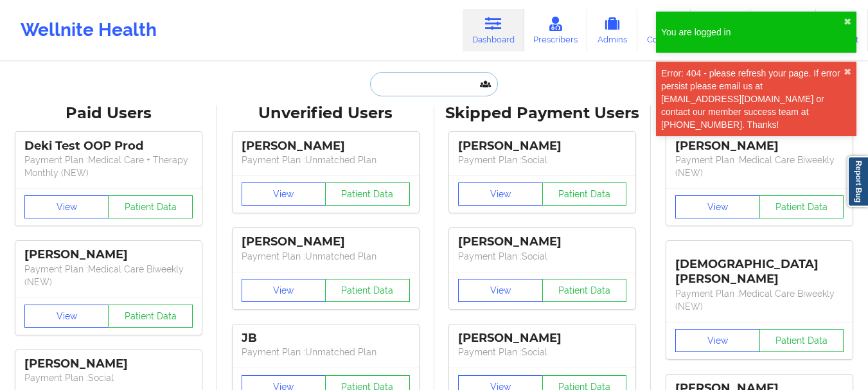 The width and height of the screenshot is (868, 390). What do you see at coordinates (494, 31) in the screenshot?
I see `a: Dashboard` at bounding box center [494, 31].